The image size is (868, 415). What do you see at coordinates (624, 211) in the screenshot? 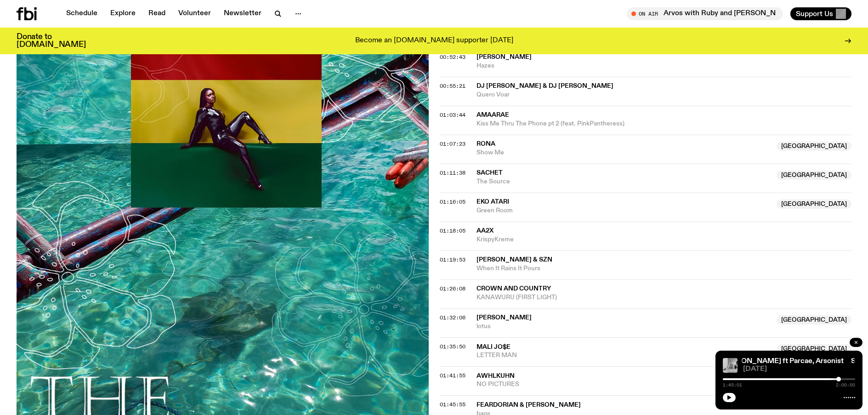
I see `span: Green Room` at bounding box center [624, 211].